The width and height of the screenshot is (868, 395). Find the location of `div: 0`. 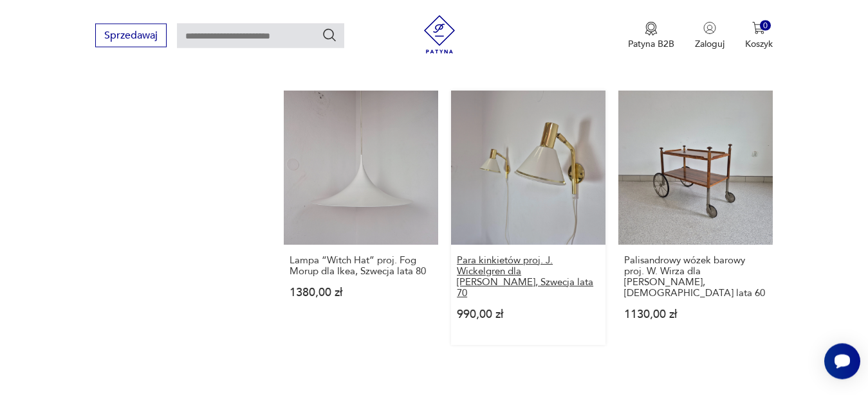

div: 0 is located at coordinates (765, 25).